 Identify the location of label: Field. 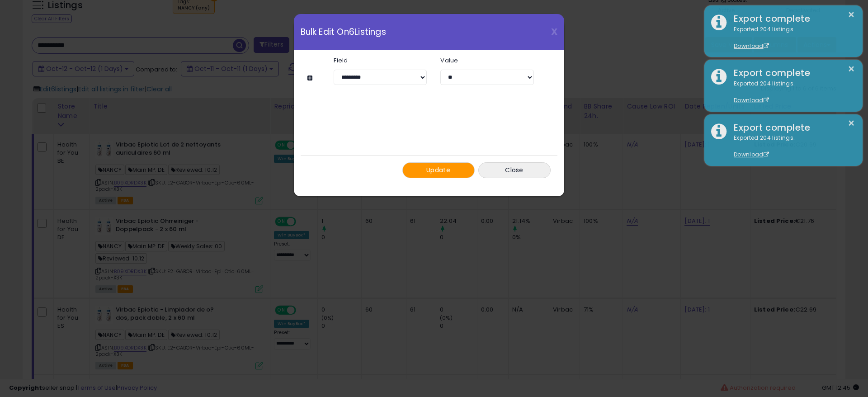
(380, 60).